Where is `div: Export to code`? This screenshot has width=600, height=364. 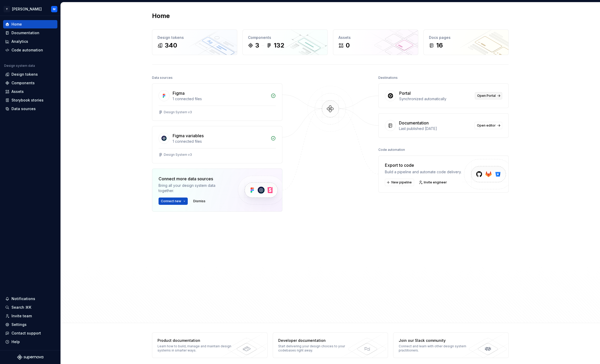 div: Export to code is located at coordinates (423, 165).